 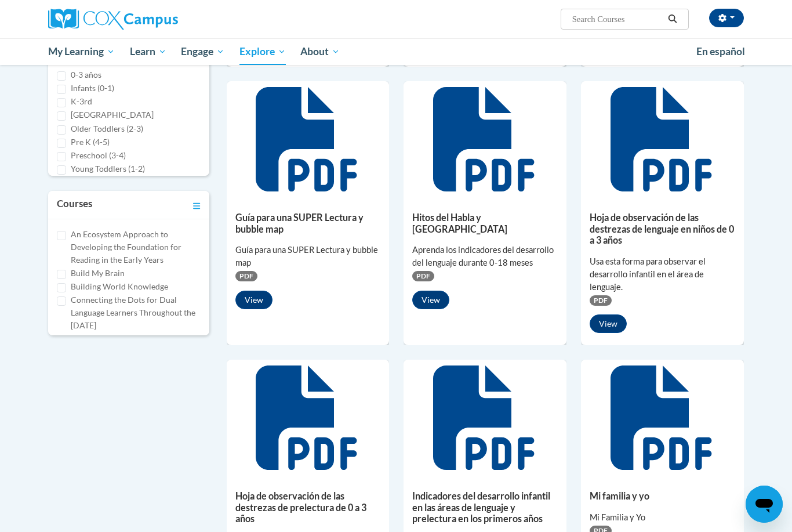 What do you see at coordinates (197, 205) in the screenshot?
I see `a: Toggle collapse` at bounding box center [197, 205].